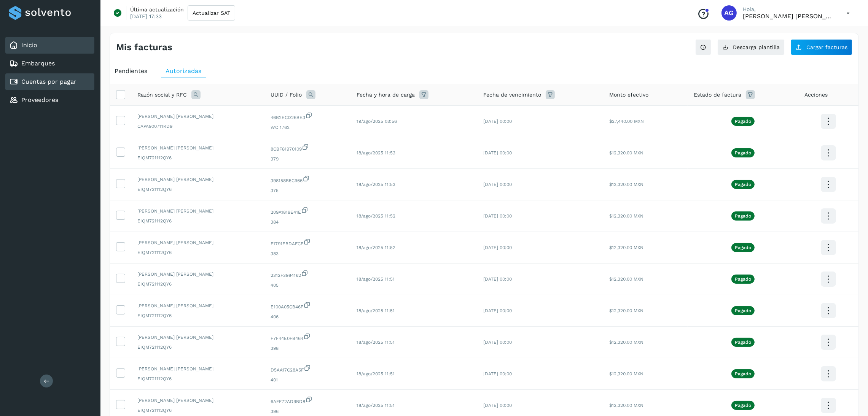 The image size is (868, 416). What do you see at coordinates (144, 47) in the screenshot?
I see `h4: Mis facturas` at bounding box center [144, 47].